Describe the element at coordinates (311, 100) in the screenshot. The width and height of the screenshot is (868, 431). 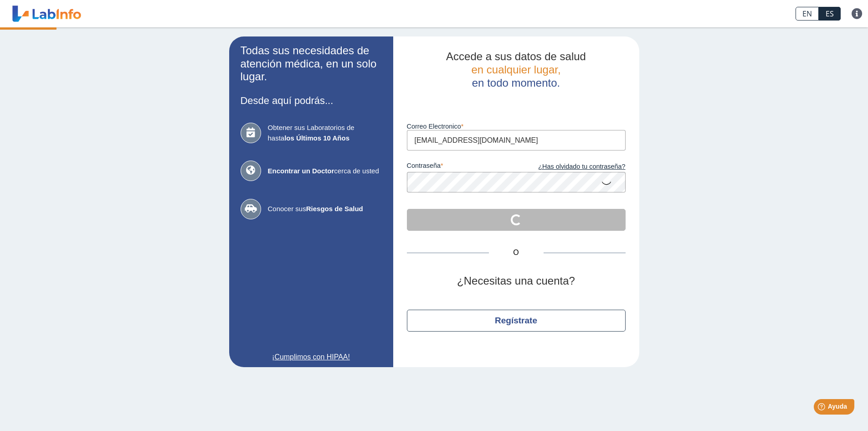
I see `h3: Desde aquí podrás...` at that location.